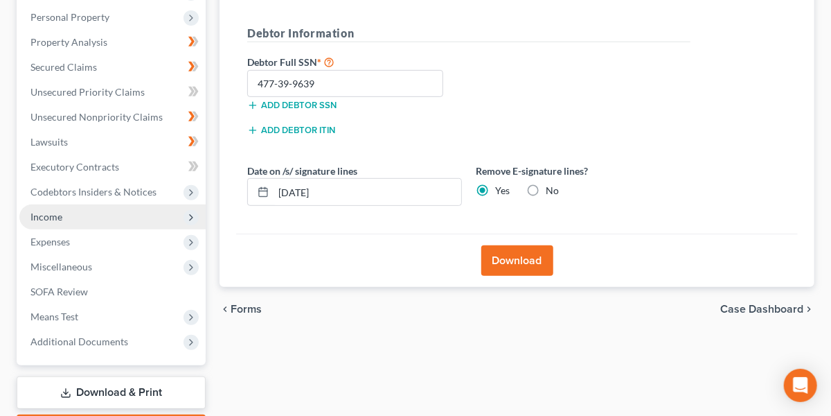 The width and height of the screenshot is (831, 416). What do you see at coordinates (552, 191) in the screenshot?
I see `label: No` at bounding box center [552, 191].